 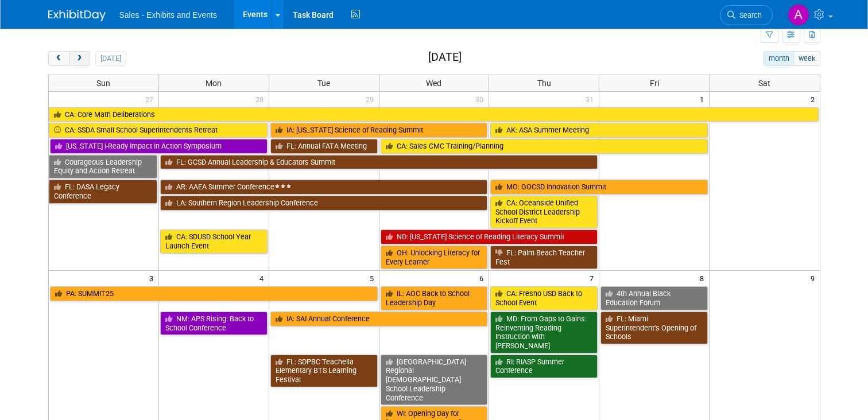 I want to click on span: Sales - Exhibits and Events, so click(x=169, y=15).